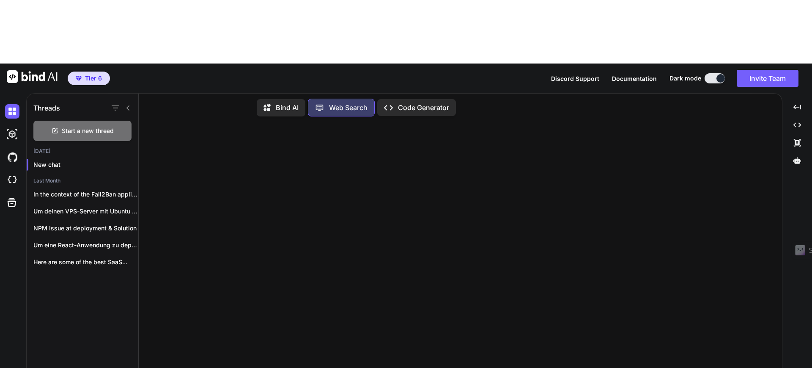  I want to click on span: Tier 6, so click(93, 78).